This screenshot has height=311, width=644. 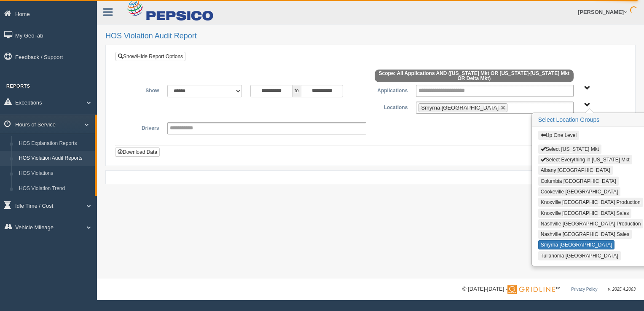 I want to click on a: HOS Violation Audit Reports, so click(x=55, y=159).